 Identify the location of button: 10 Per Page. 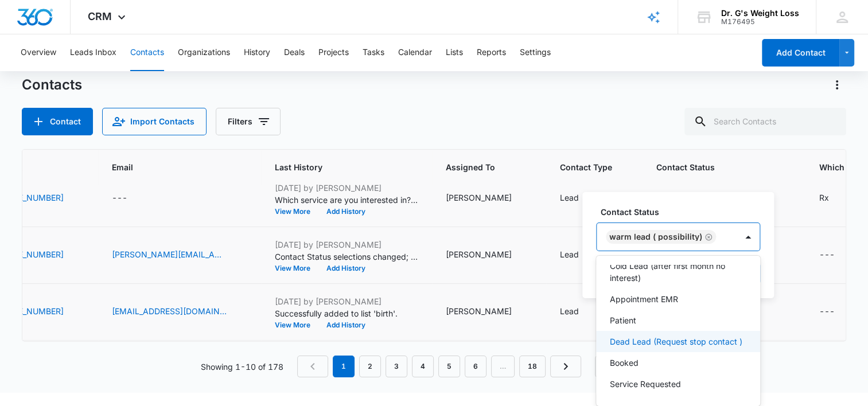
(631, 367).